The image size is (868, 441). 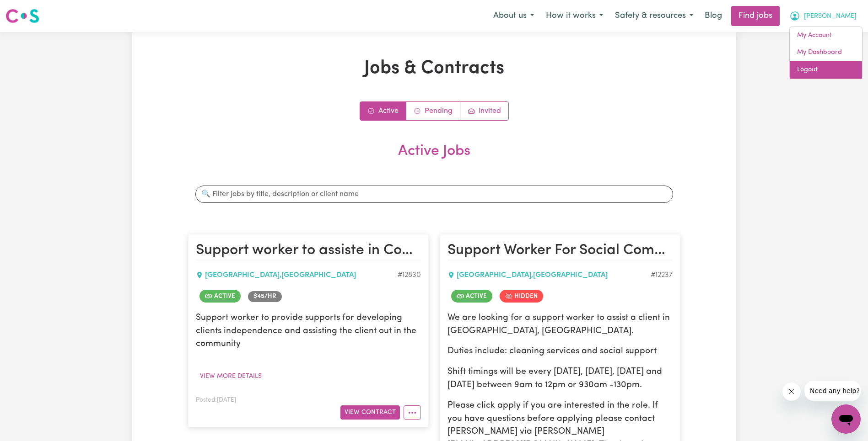 I want to click on a: My Account, so click(x=826, y=36).